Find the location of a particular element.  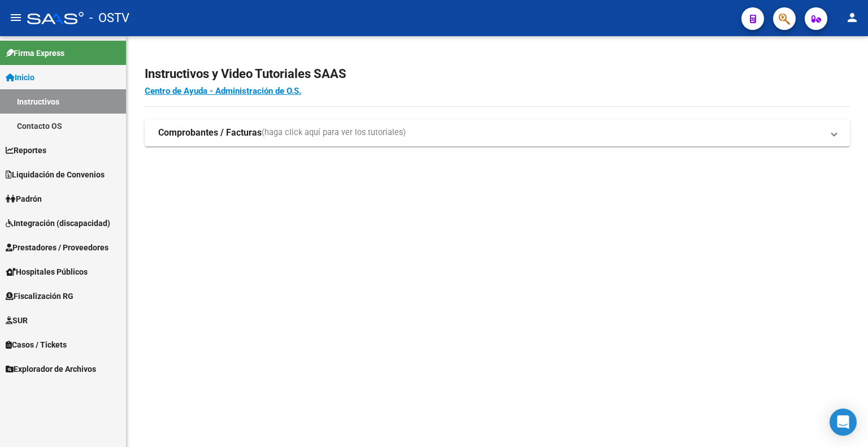

span: Prestadores / Proveedores is located at coordinates (57, 247).